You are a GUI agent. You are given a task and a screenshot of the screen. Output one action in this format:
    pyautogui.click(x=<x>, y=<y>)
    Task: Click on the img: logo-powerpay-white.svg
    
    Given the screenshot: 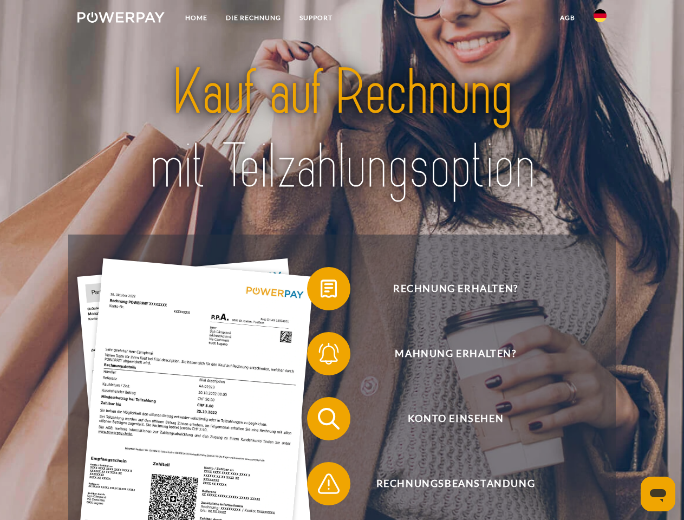 What is the action you would take?
    pyautogui.click(x=121, y=17)
    